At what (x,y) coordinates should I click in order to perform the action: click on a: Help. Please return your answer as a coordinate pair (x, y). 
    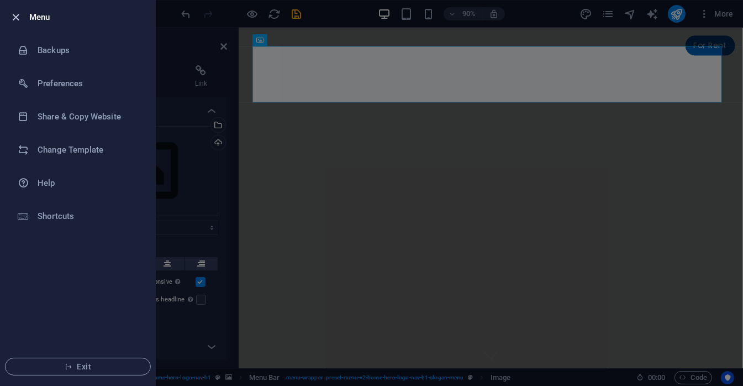
    Looking at the image, I should click on (78, 183).